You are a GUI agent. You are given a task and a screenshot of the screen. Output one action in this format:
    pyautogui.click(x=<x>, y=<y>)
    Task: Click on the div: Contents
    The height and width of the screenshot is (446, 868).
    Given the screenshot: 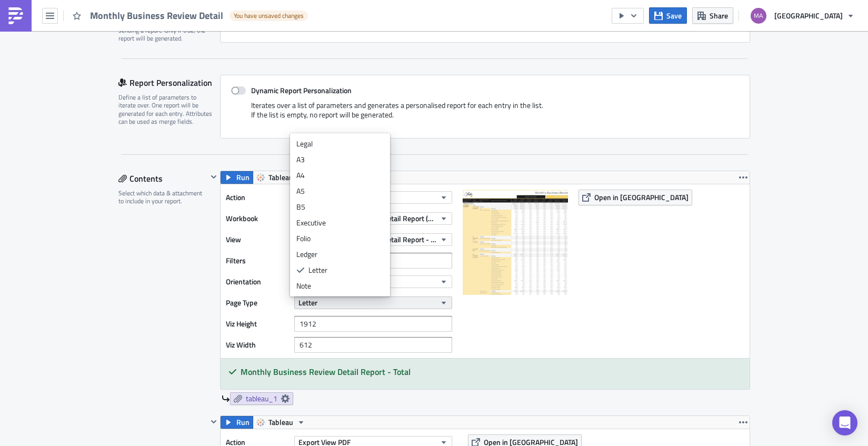 What is the action you would take?
    pyautogui.click(x=162, y=179)
    